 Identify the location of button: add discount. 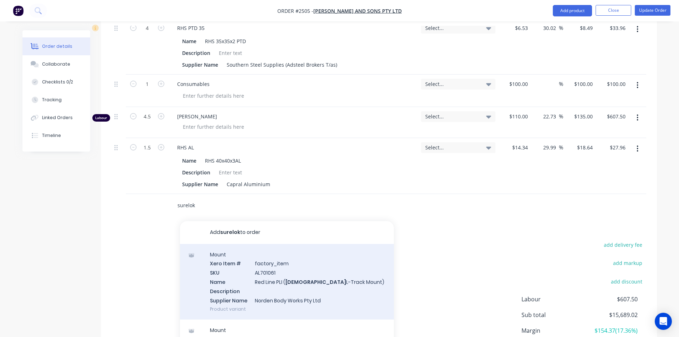
(627, 281).